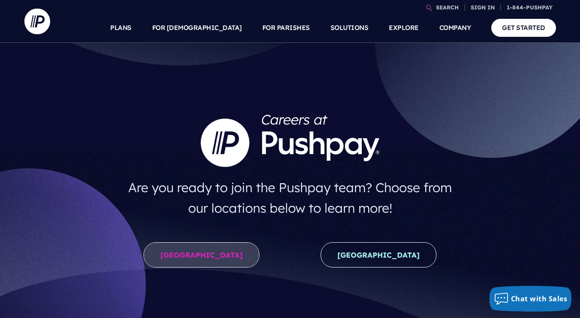  I want to click on a: FOR PARISHES, so click(286, 28).